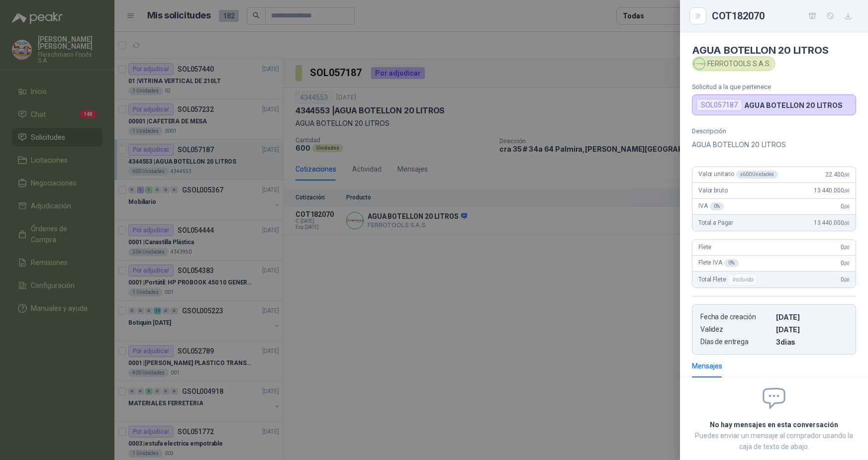 This screenshot has width=868, height=460. I want to click on span: 22.400, so click(837, 174).